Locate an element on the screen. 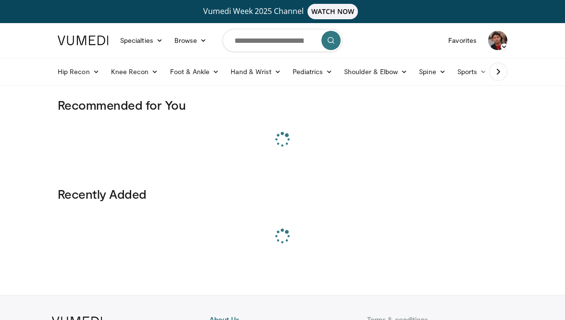 The width and height of the screenshot is (565, 320). a: Spine is located at coordinates (432, 72).